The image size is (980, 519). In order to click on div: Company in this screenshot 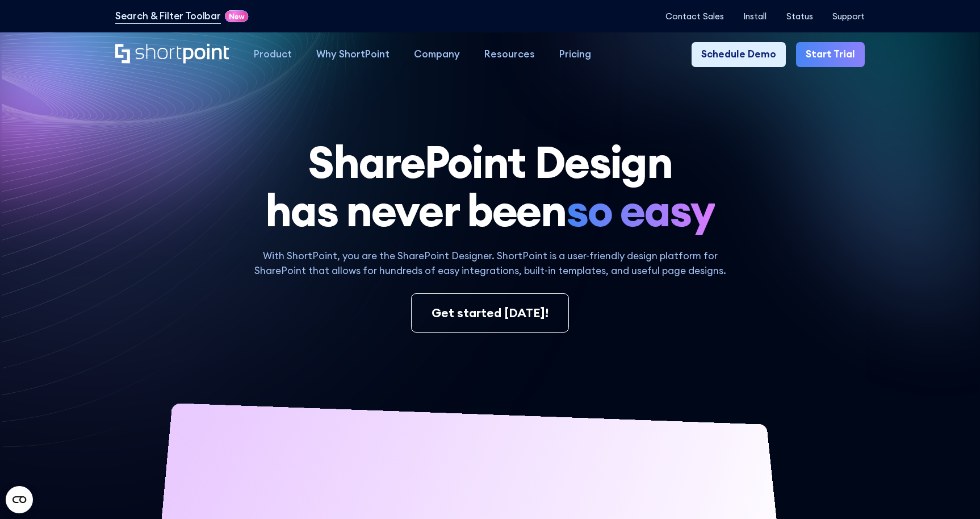, I will do `click(437, 55)`.